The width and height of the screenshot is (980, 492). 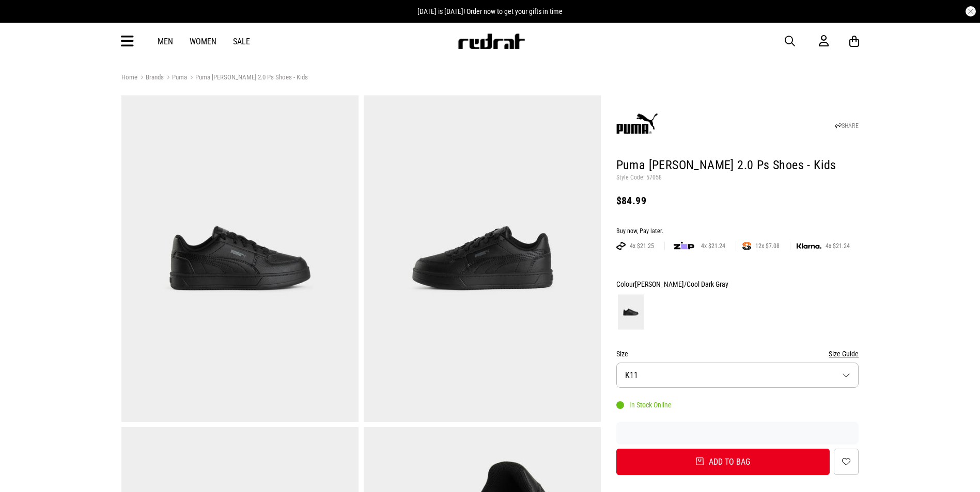 What do you see at coordinates (843, 354) in the screenshot?
I see `button: Size Guide` at bounding box center [843, 354].